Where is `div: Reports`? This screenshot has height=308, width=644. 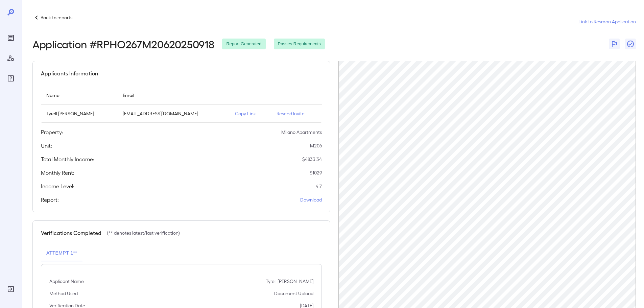
div: Reports is located at coordinates (11, 38).